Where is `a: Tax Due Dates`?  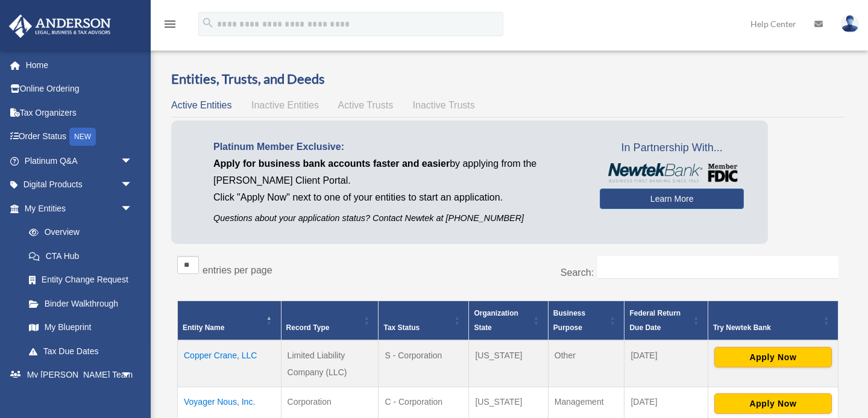
a: Tax Due Dates is located at coordinates (81, 352).